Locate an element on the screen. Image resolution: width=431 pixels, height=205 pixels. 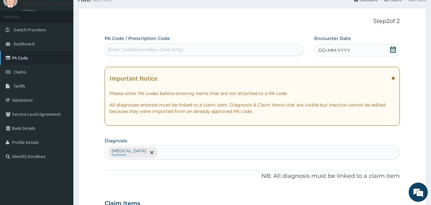
label: Diagnosis is located at coordinates (116, 141).